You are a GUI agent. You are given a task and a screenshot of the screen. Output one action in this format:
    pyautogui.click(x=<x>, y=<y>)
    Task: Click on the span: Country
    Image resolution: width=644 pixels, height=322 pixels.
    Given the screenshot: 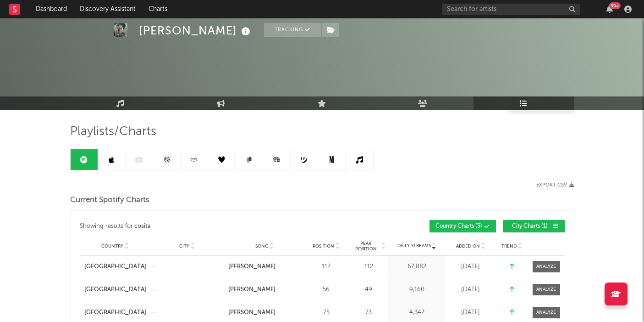 What is the action you would take?
    pyautogui.click(x=113, y=247)
    